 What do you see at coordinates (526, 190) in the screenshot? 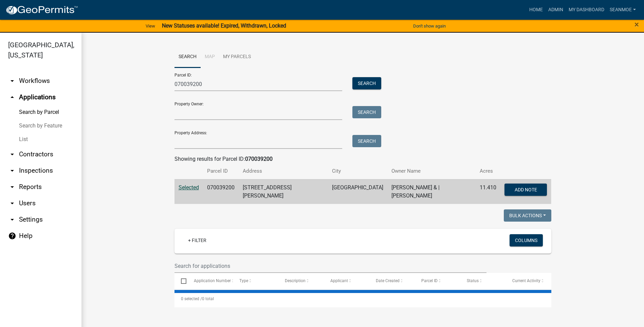
I see `button: Add Note` at bounding box center [526, 190].